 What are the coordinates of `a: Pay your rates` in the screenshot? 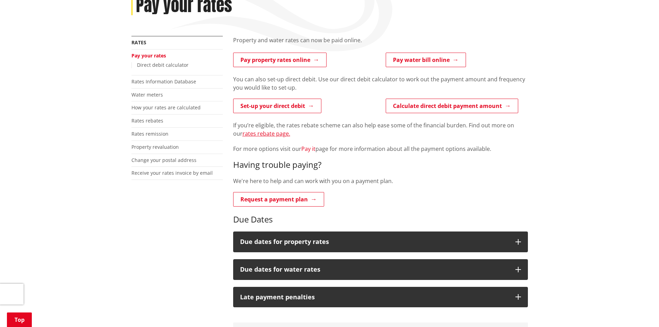 It's located at (149, 55).